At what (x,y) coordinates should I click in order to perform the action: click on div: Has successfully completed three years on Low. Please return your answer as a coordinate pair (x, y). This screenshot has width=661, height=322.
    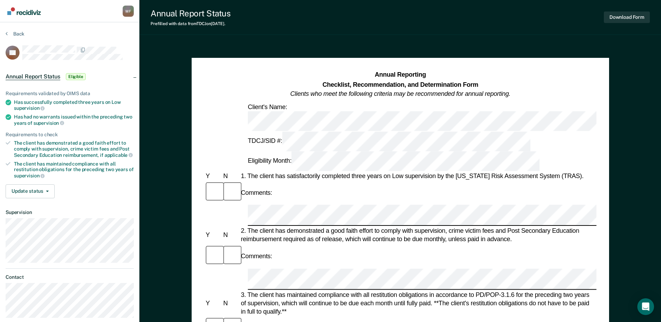
    Looking at the image, I should click on (74, 105).